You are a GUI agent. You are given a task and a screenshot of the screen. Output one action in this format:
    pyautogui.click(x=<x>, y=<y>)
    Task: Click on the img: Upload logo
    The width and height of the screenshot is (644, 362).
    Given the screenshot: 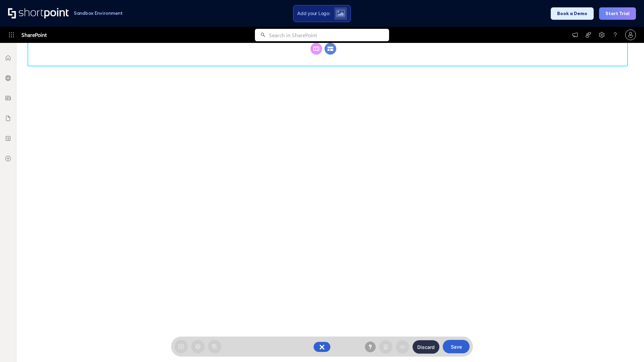 What is the action you would take?
    pyautogui.click(x=340, y=13)
    